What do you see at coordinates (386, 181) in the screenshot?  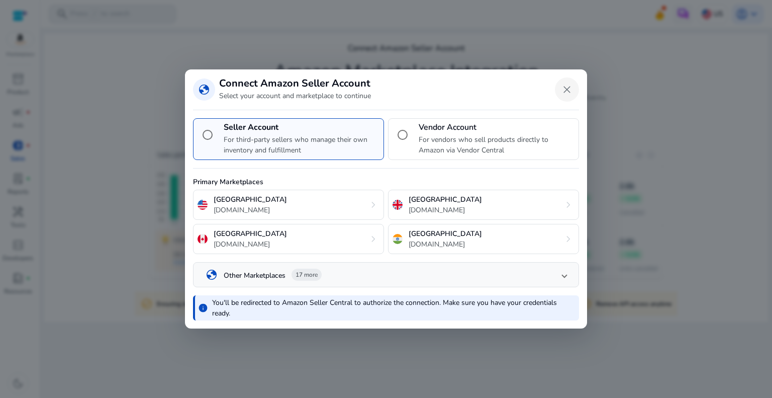 I see `p: Primary Marketplaces` at bounding box center [386, 181].